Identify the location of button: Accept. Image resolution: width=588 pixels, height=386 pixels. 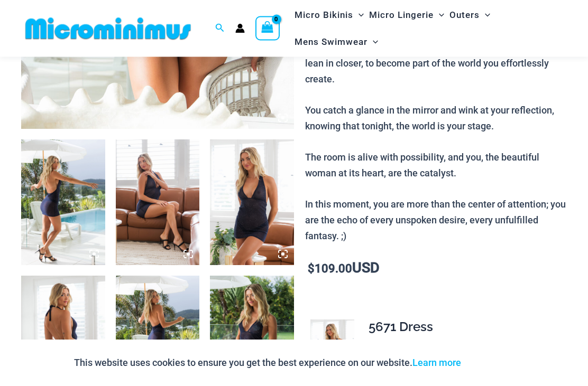
(491, 363).